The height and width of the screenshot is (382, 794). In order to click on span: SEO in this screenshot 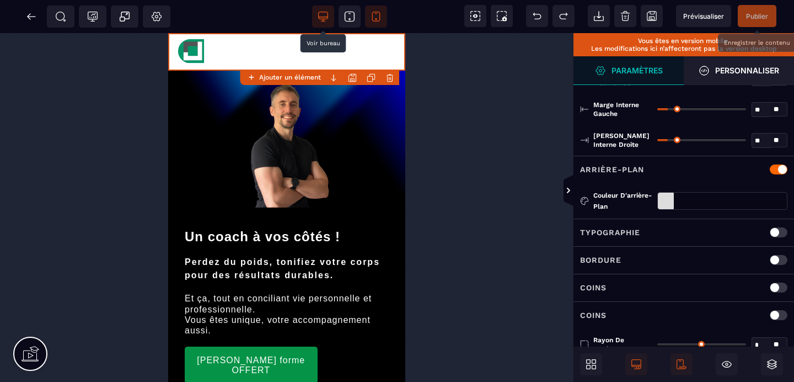, I will do `click(61, 17)`.